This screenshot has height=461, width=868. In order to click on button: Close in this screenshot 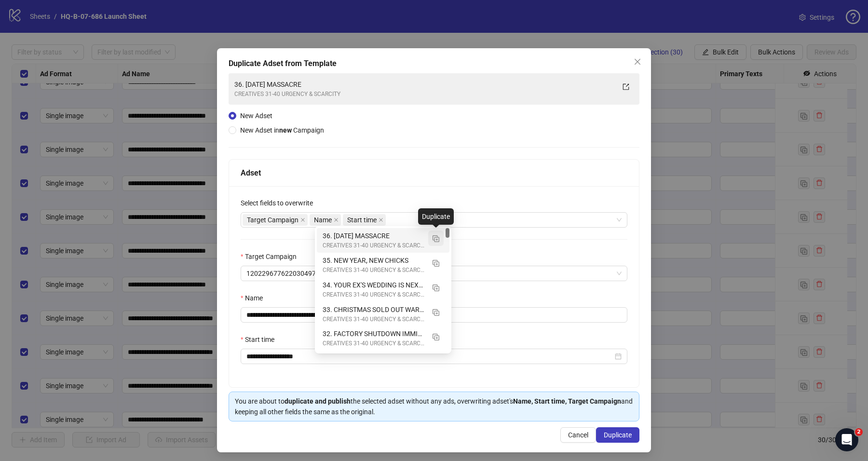, I will do `click(637, 62)`.